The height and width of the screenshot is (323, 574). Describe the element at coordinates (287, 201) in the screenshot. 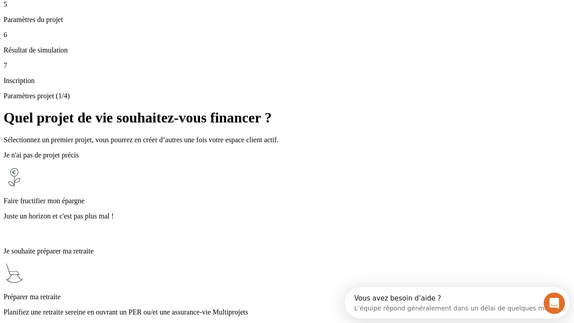

I see `p: Faire fructifier mon épargne` at that location.